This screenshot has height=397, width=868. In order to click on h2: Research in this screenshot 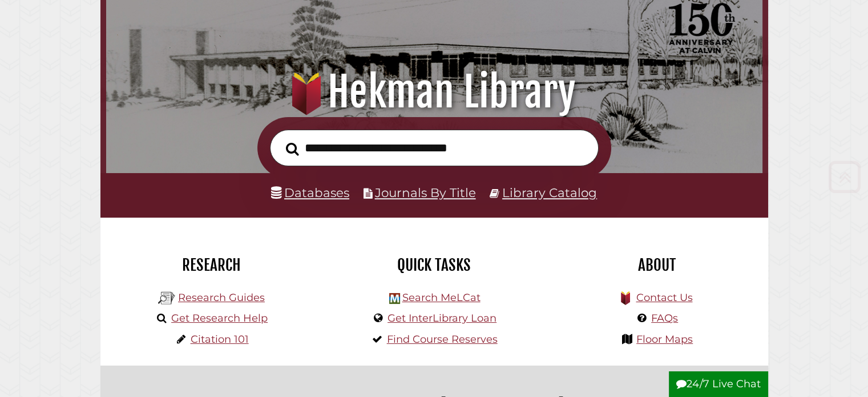, I will do `click(211, 265)`.